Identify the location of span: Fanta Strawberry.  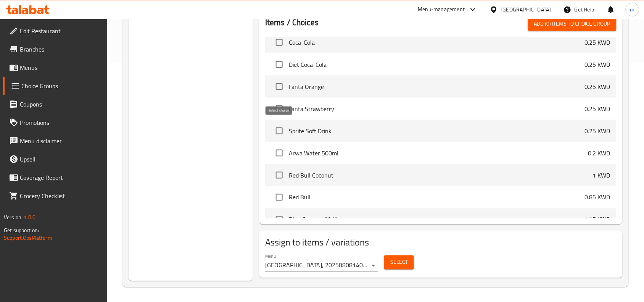
(437, 109).